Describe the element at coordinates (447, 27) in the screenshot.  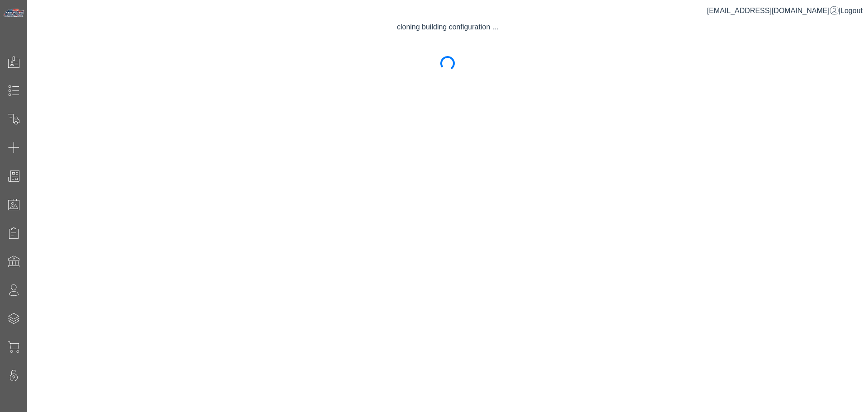
I see `div: cloning building configuration ...` at that location.